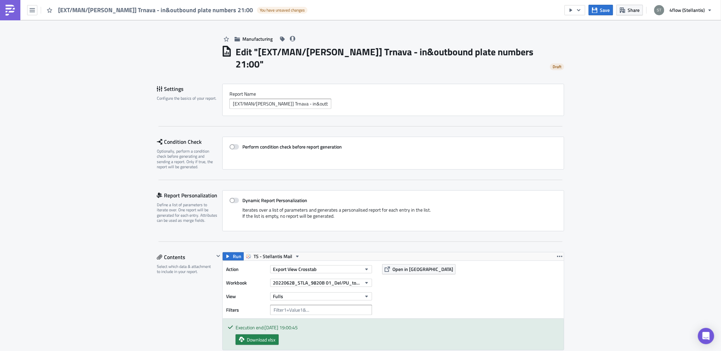  Describe the element at coordinates (233, 257) in the screenshot. I see `button: Run` at that location.